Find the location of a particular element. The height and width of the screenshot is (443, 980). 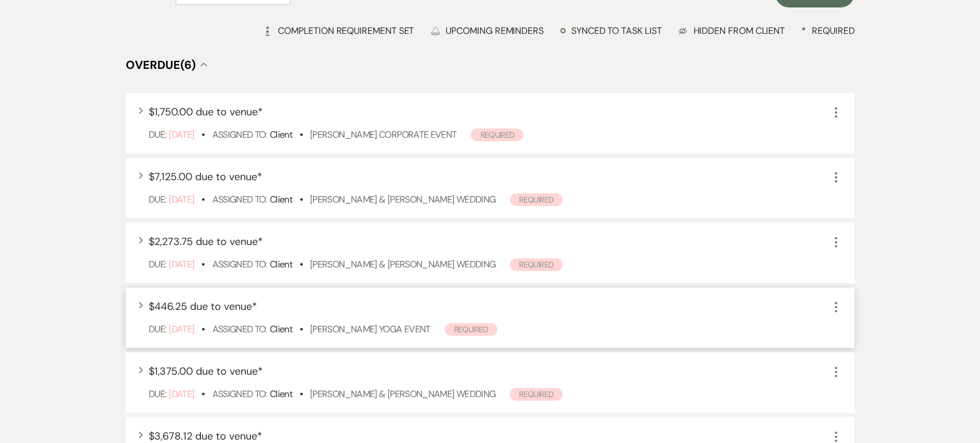

div: Required is located at coordinates (828, 30).